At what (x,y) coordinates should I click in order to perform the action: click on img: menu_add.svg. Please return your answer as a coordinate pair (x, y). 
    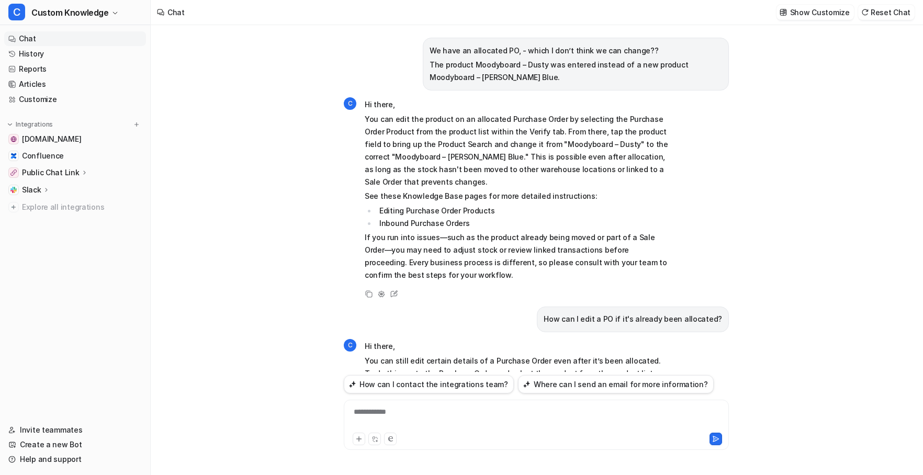
    Looking at the image, I should click on (137, 125).